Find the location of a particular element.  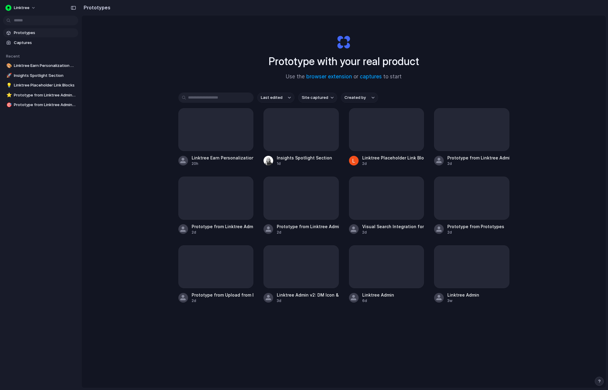

span: Linktree is located at coordinates (22, 8).